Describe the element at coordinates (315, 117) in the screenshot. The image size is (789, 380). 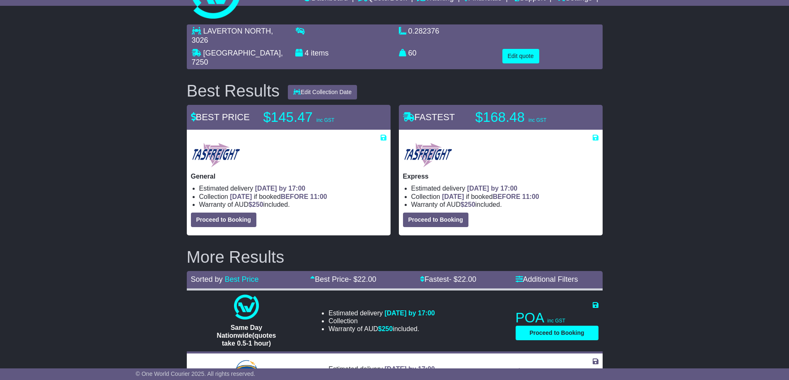
I see `p: $145.47` at that location.